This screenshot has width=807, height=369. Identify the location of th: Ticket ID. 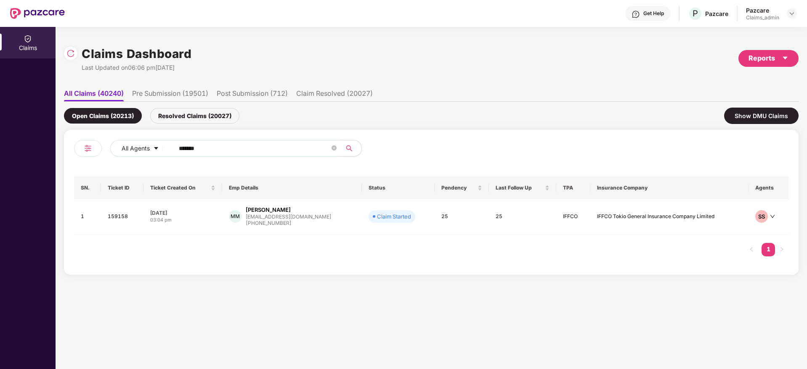
(122, 188).